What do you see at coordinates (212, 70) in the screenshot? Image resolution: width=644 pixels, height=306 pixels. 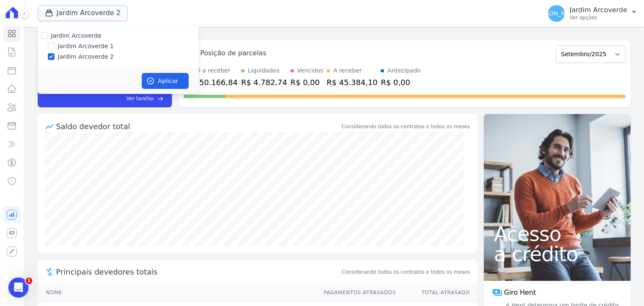 I see `div: Total a receber` at bounding box center [212, 70].